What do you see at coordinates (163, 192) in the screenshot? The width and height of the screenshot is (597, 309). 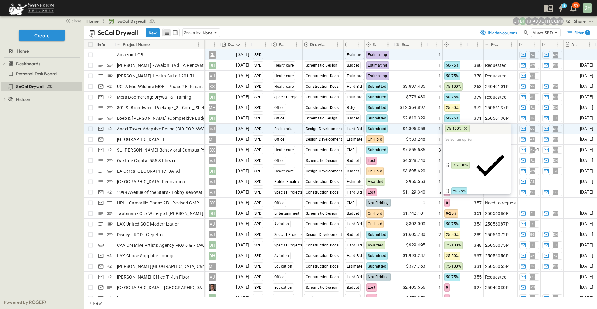 I see `span: 1999 Avenue of the Stars - Lobby Renovation` at bounding box center [163, 192].